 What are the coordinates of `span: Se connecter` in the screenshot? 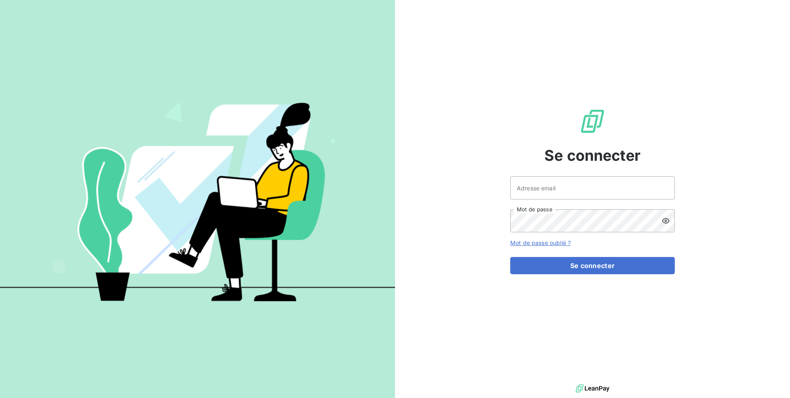 It's located at (593, 156).